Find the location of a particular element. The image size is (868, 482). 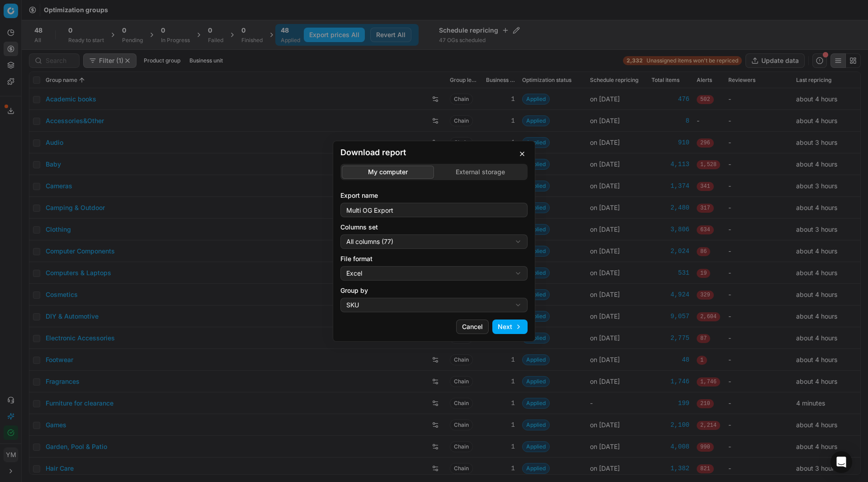

button: Cancel is located at coordinates (472, 327).